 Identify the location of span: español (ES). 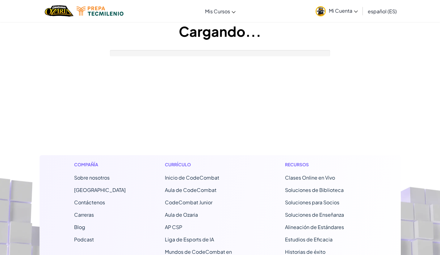
(382, 11).